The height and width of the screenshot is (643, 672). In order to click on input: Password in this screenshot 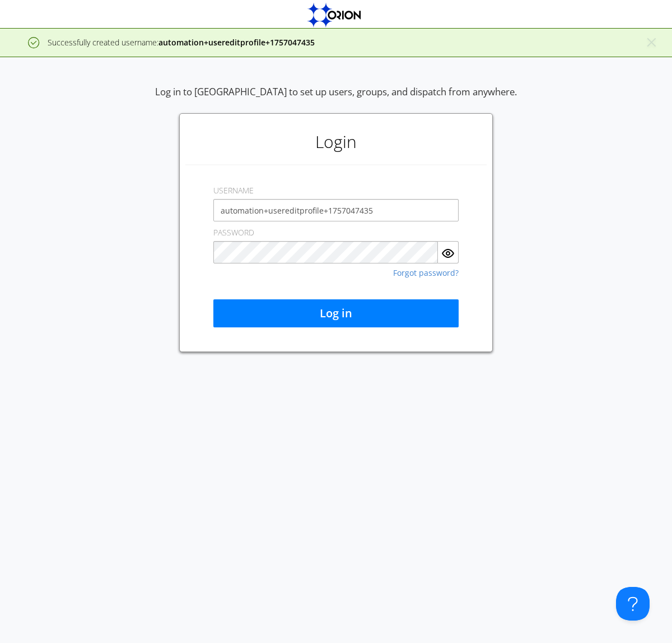, I will do `click(325, 252)`.